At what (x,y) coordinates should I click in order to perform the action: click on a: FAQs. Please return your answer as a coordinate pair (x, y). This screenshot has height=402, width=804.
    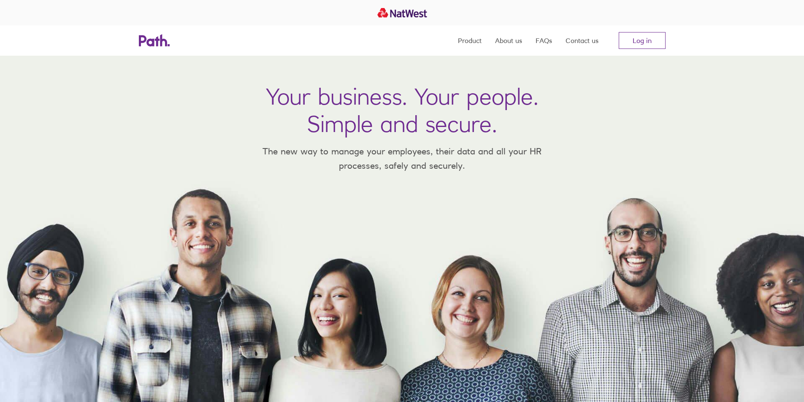
    Looking at the image, I should click on (544, 41).